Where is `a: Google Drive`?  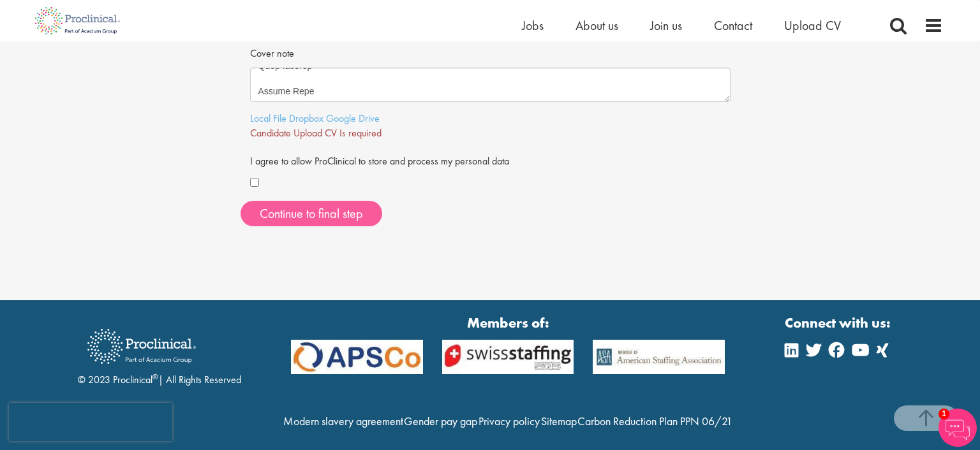
a: Google Drive is located at coordinates (353, 118).